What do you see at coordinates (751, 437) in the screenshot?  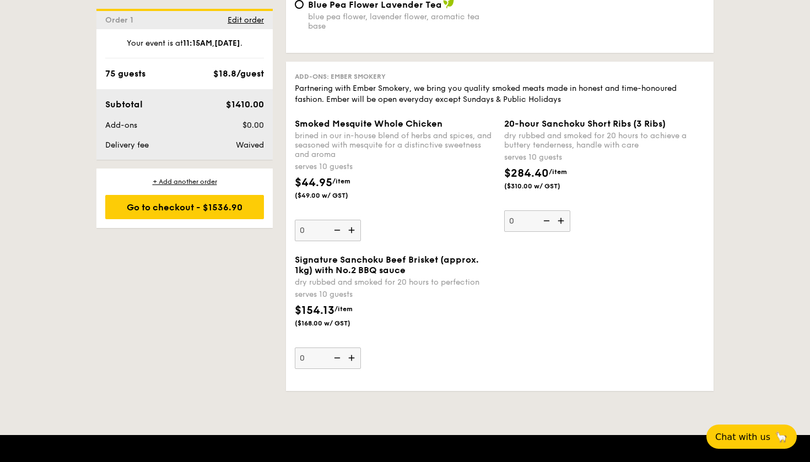 I see `button: Chat with us🦙` at bounding box center [751, 437].